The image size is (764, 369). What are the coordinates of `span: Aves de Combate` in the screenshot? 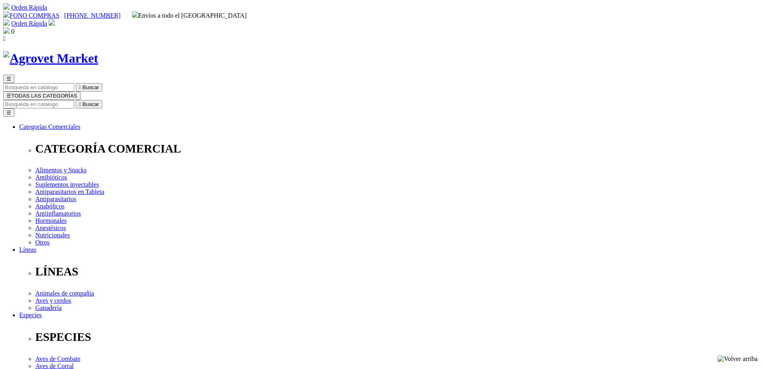 It's located at (58, 358).